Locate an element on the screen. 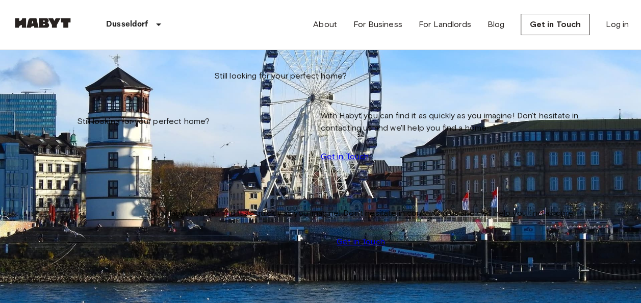  a: For Business is located at coordinates (378, 24).